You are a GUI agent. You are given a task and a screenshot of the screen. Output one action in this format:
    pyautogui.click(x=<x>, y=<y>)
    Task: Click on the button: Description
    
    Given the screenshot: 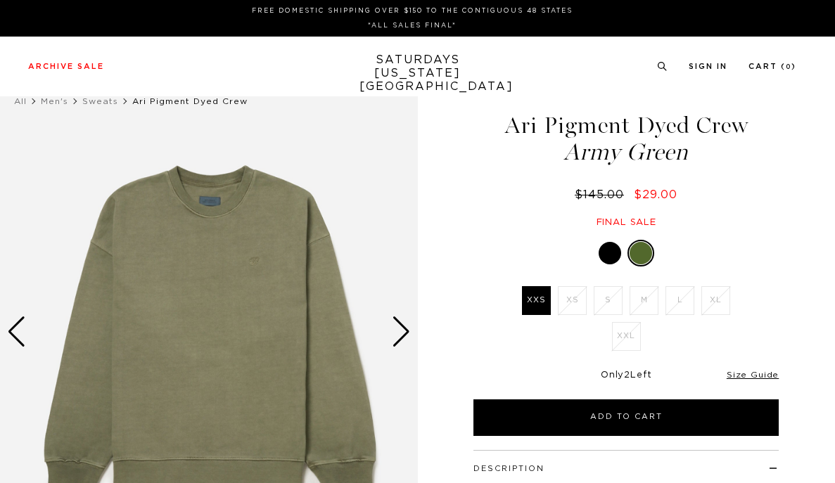 What is the action you would take?
    pyautogui.click(x=509, y=468)
    